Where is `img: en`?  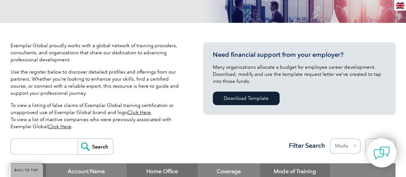 img: en is located at coordinates (400, 5).